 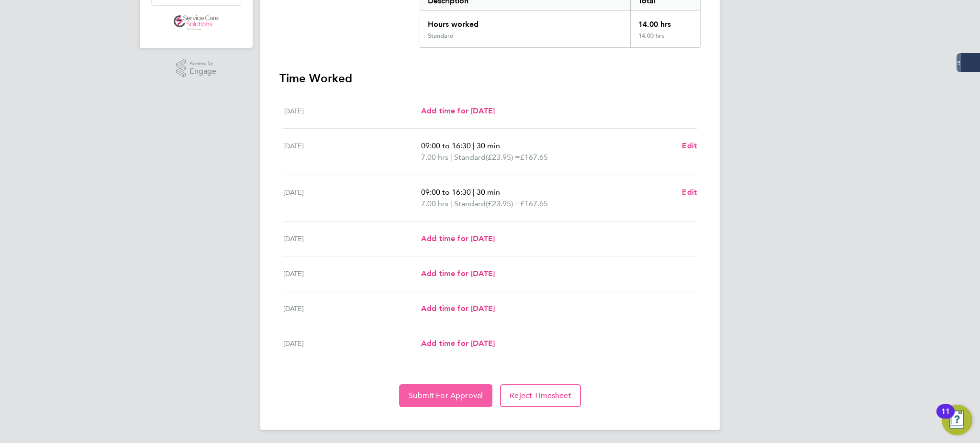 I want to click on button: Reject Timesheet, so click(x=540, y=396).